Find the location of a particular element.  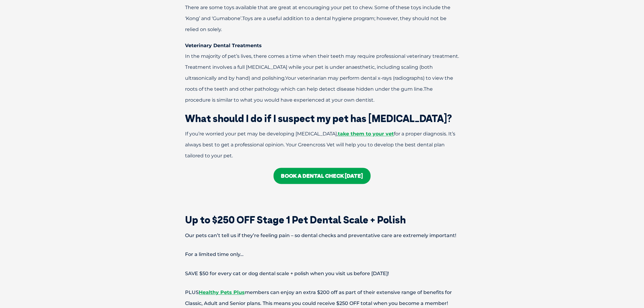

span: There are some toys available that are great at encouraging your pet to chew. Some of these toys ... is located at coordinates (318, 13).